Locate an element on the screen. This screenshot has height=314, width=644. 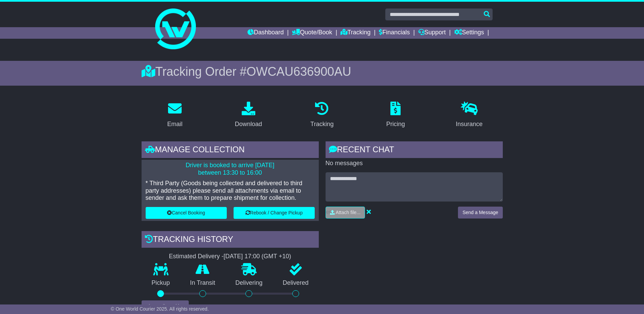
div: Estimated Delivery - is located at coordinates (230, 257).